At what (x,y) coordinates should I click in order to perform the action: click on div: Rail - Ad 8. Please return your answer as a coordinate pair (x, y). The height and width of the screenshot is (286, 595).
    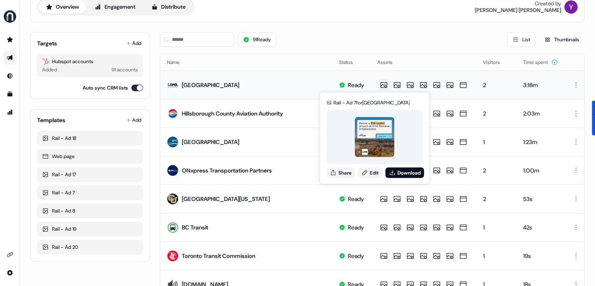
    Looking at the image, I should click on (90, 211).